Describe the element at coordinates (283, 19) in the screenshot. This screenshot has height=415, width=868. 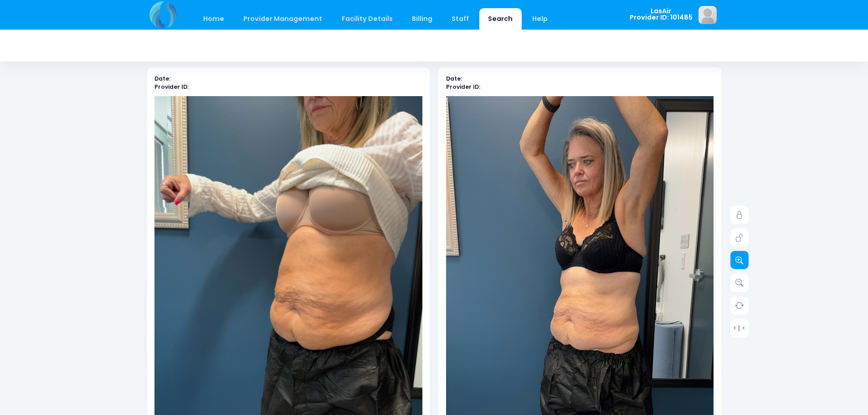
I see `a: Provider Management` at that location.